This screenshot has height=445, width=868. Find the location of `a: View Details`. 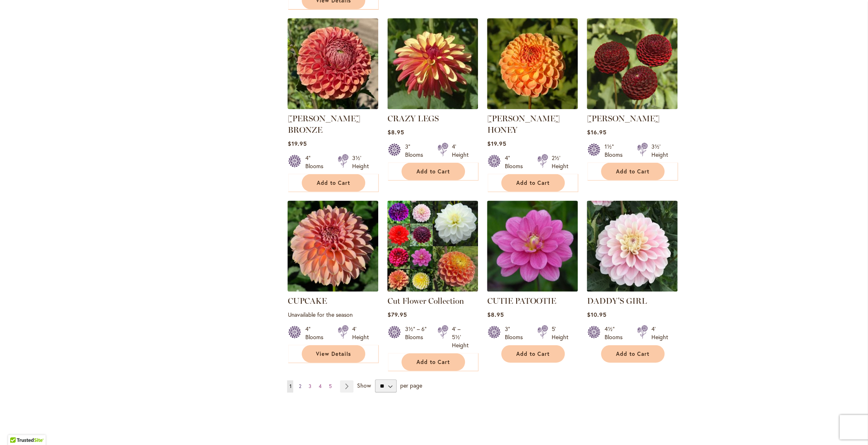

a: View Details is located at coordinates (333, 353).